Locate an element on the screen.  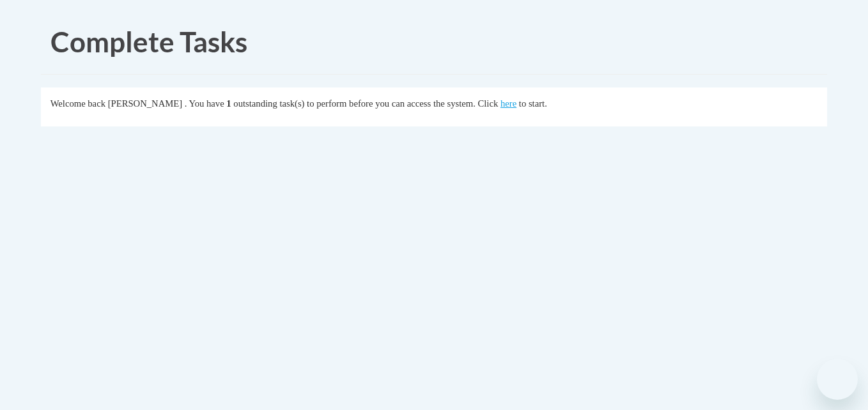
a: here is located at coordinates (508, 104).